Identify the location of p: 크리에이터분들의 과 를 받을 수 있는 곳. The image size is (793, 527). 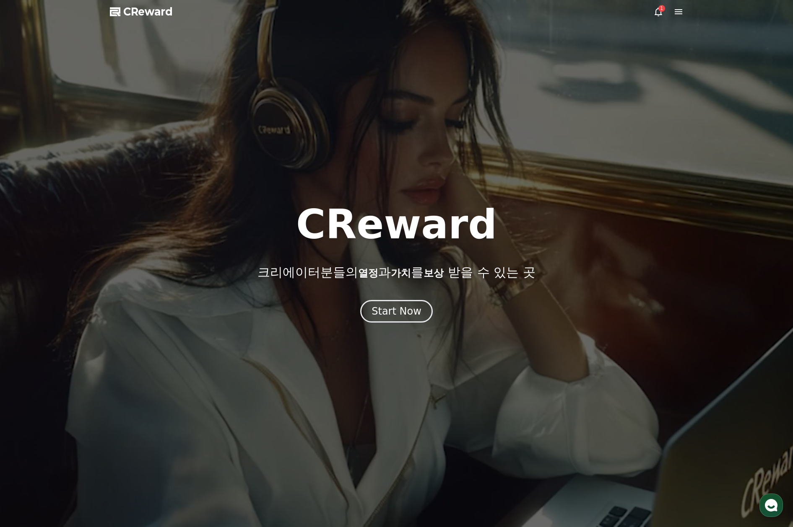
(396, 272).